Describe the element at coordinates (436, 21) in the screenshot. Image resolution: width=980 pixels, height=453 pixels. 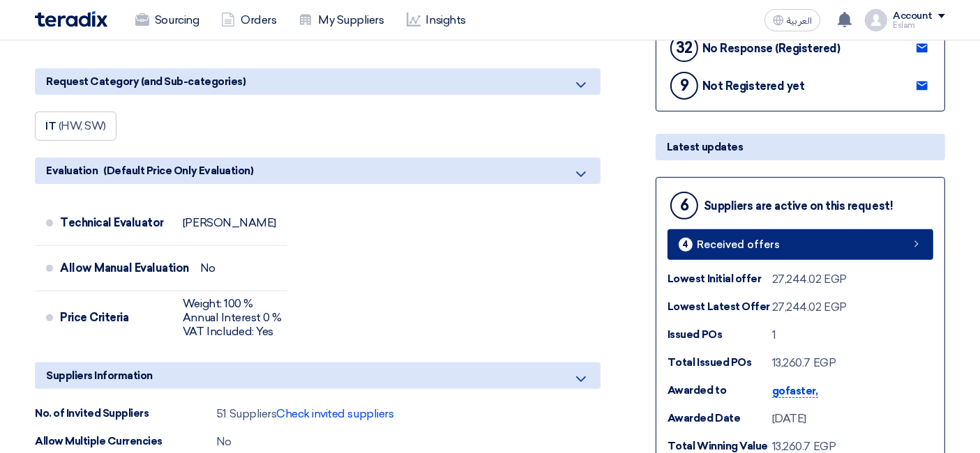
I see `a: Insights` at that location.